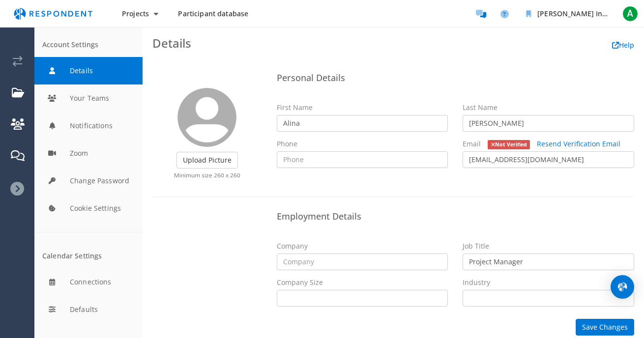 The image size is (644, 338). What do you see at coordinates (509, 144) in the screenshot?
I see `span: Not Verified` at bounding box center [509, 144].